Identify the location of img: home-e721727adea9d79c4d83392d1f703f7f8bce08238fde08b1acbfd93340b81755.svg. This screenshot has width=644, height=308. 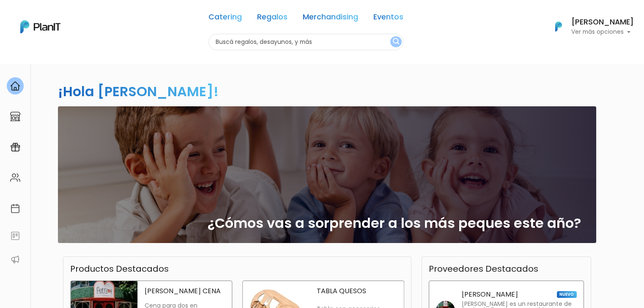
(16, 86).